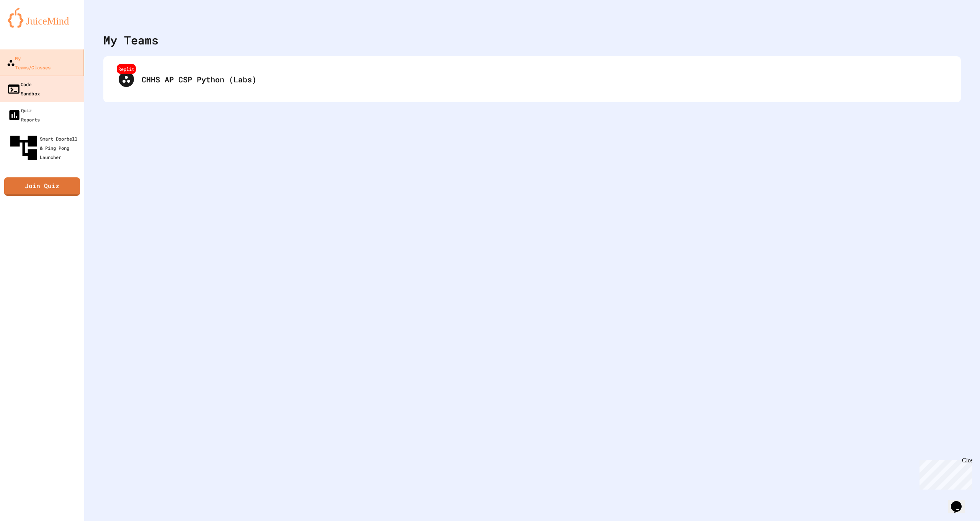  What do you see at coordinates (44, 148) in the screenshot?
I see `div: Smart Doorbell & Ping Pong Launcher` at bounding box center [44, 148].